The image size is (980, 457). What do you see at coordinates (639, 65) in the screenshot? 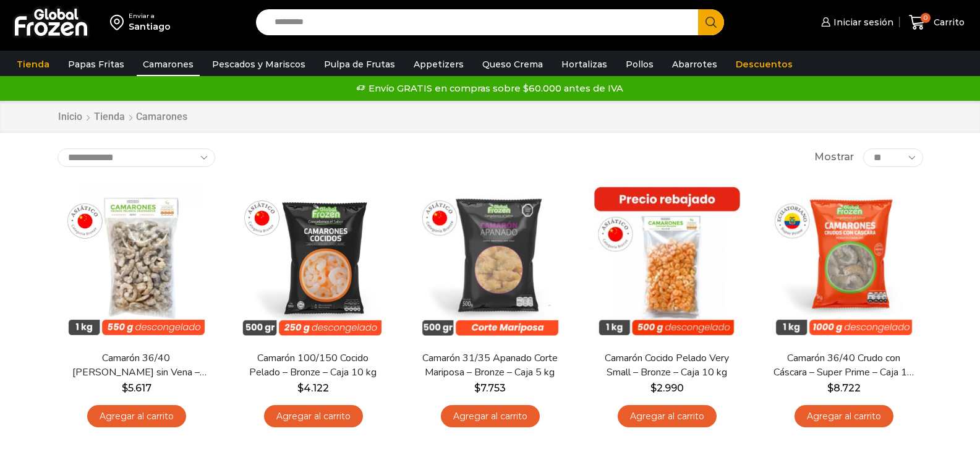
I see `a: Pollos` at bounding box center [639, 65].